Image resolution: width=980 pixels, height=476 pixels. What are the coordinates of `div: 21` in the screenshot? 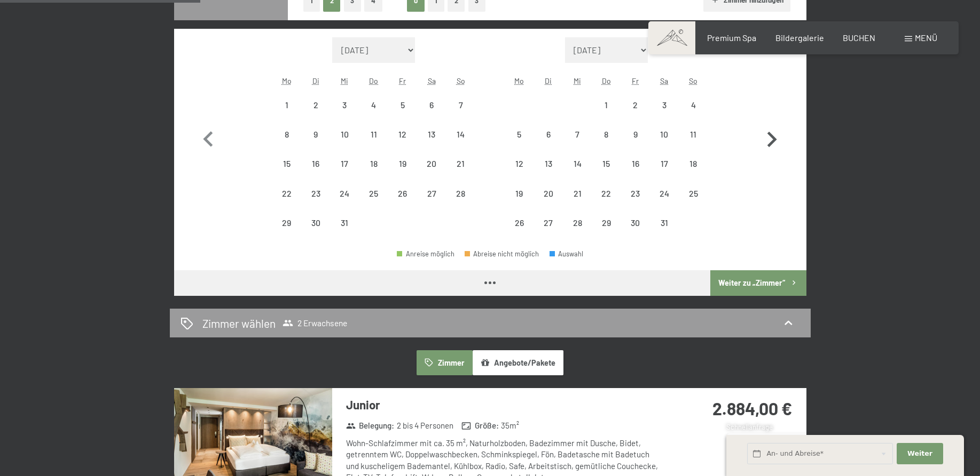 It's located at (460, 173).